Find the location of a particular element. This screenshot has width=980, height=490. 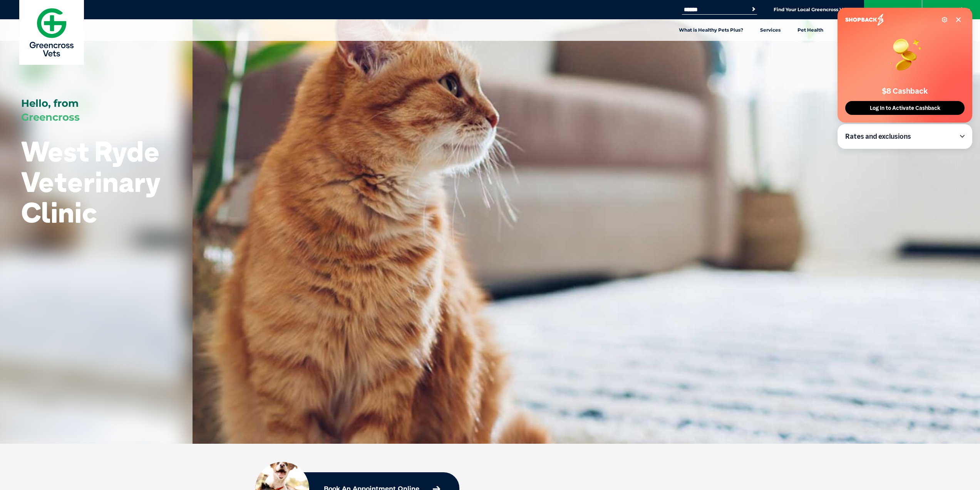

a: Find Your Local Greencross Vet is located at coordinates (811, 10).